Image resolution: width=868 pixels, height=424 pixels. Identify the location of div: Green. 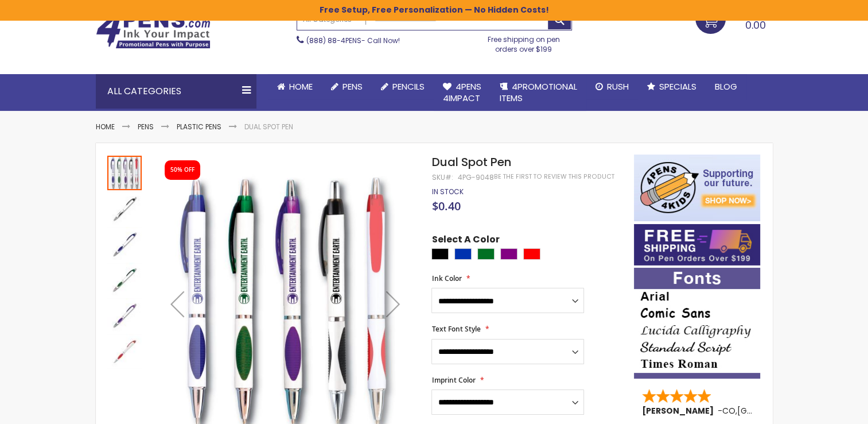
(486, 254).